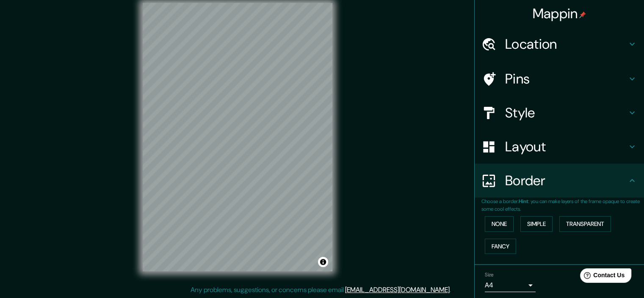 This screenshot has height=298, width=644. Describe the element at coordinates (523, 201) in the screenshot. I see `b: Hint` at that location.